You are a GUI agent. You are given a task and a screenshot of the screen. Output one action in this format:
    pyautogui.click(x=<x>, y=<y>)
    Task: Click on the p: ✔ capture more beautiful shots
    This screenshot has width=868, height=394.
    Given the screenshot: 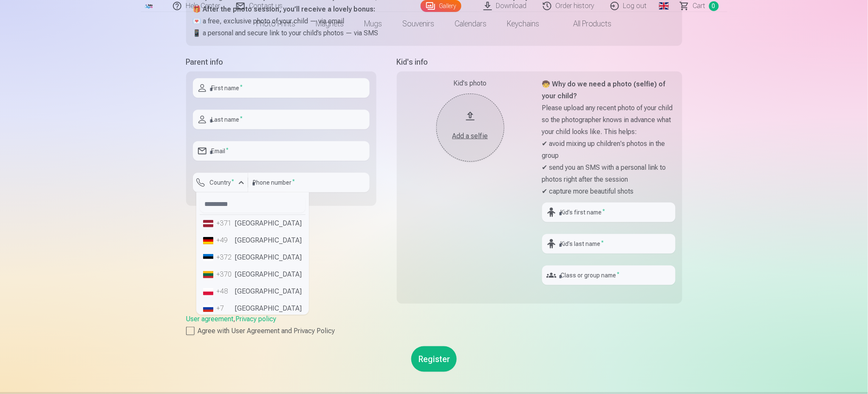 What is the action you would take?
    pyautogui.click(x=609, y=192)
    